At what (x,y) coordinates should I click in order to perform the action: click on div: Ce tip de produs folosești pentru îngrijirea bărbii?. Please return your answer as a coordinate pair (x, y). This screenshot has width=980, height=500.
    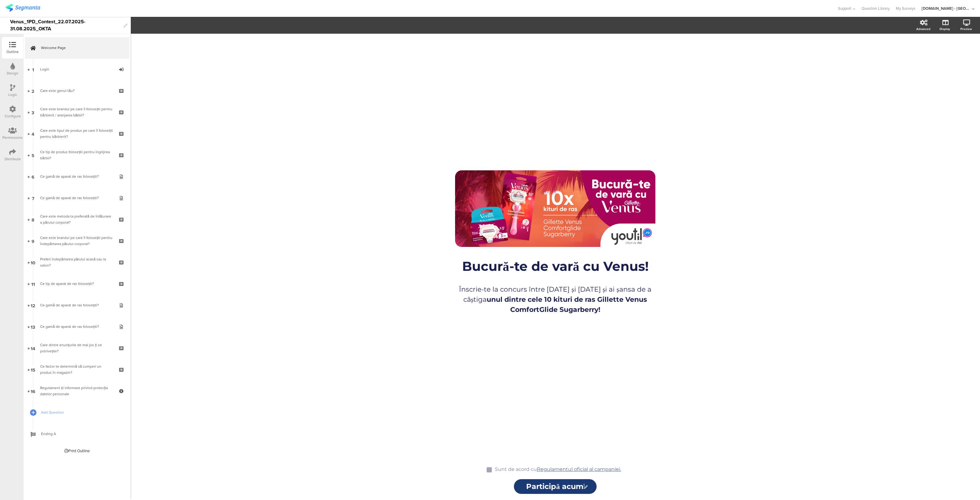
    Looking at the image, I should click on (77, 155).